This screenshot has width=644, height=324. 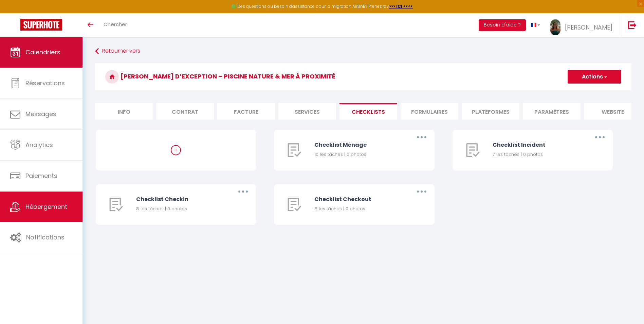 What do you see at coordinates (359, 154) in the screenshot?
I see `div: 10 les tâches | 0 photos` at bounding box center [359, 154].